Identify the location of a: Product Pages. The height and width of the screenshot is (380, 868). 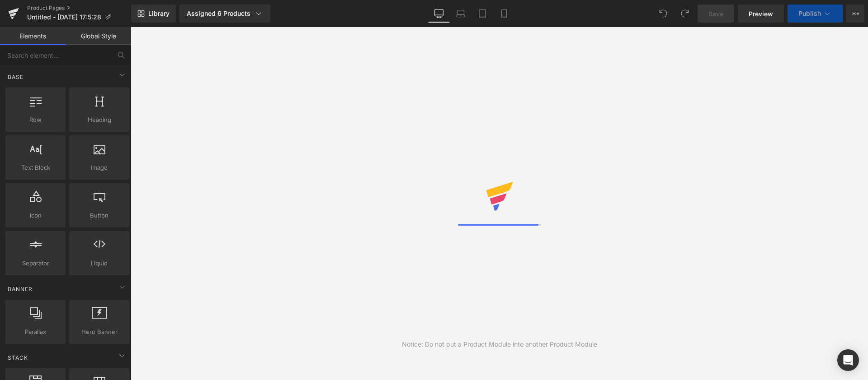
(79, 8).